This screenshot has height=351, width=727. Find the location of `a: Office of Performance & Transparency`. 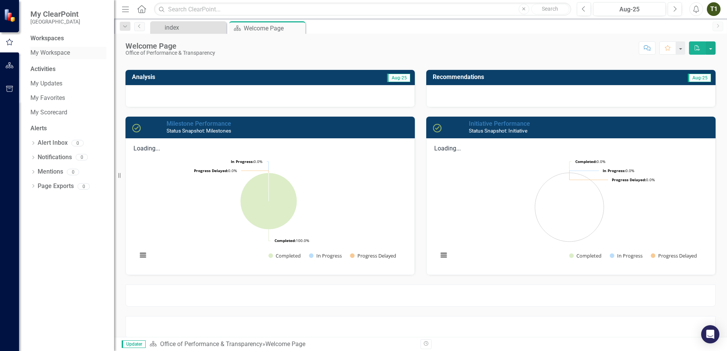

a: Office of Performance & Transparency is located at coordinates (211, 344).